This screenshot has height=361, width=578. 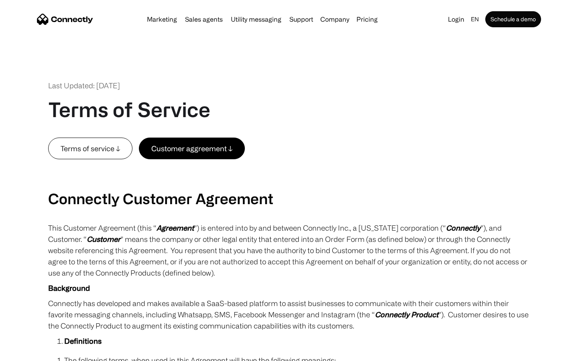 What do you see at coordinates (129, 110) in the screenshot?
I see `h1: Terms of Service` at bounding box center [129, 110].